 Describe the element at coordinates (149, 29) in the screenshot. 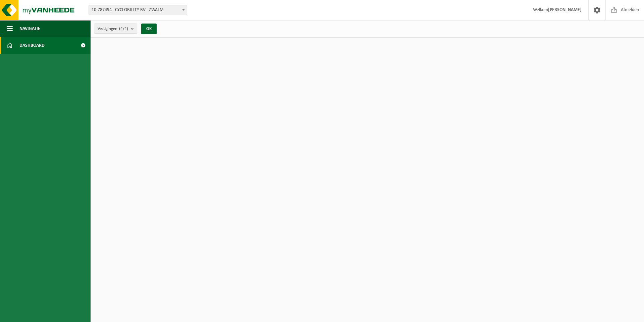

I see `button: OK` at that location.